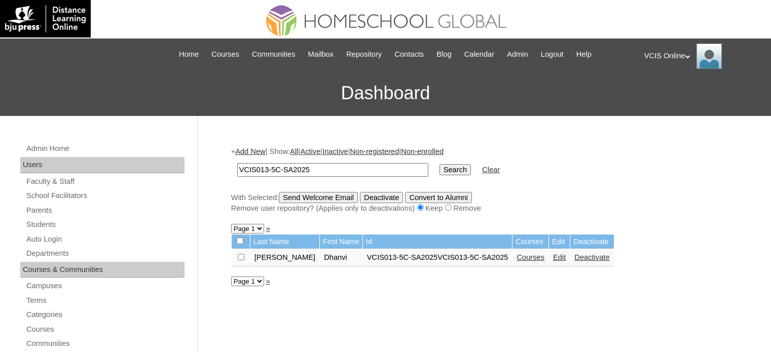 The image size is (771, 352). Describe the element at coordinates (530, 242) in the screenshot. I see `td: Courses` at that location.